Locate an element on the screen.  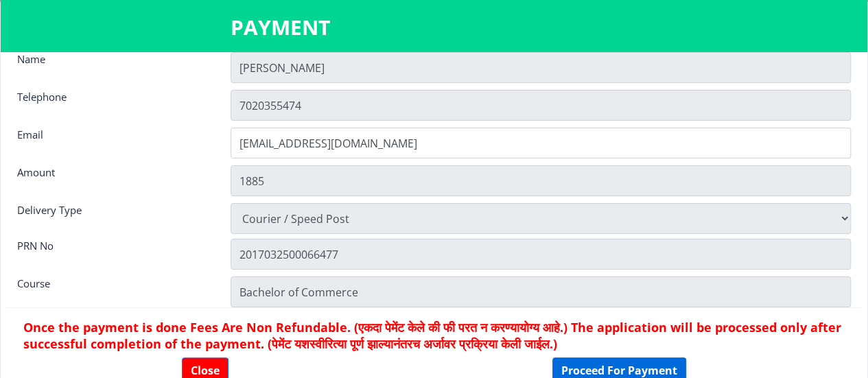
div: Course is located at coordinates (113, 290).